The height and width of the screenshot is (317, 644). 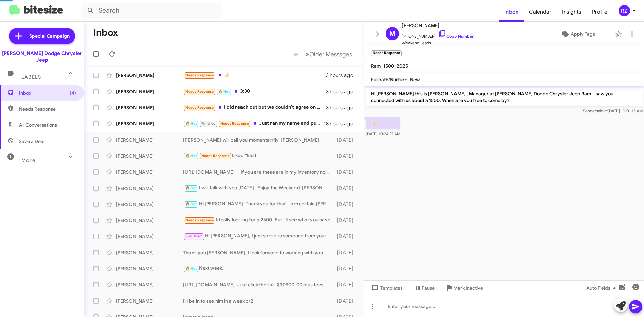 I want to click on span: Pause, so click(x=428, y=288).